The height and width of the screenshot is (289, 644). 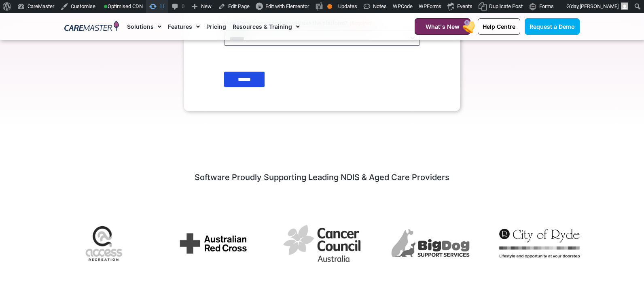 I want to click on a: Pricing, so click(x=216, y=26).